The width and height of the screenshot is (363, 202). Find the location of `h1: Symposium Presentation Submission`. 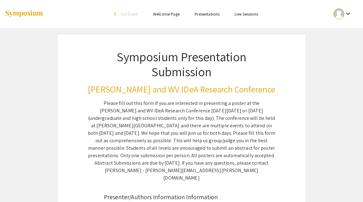

h1: Symposium Presentation Submission is located at coordinates (182, 64).